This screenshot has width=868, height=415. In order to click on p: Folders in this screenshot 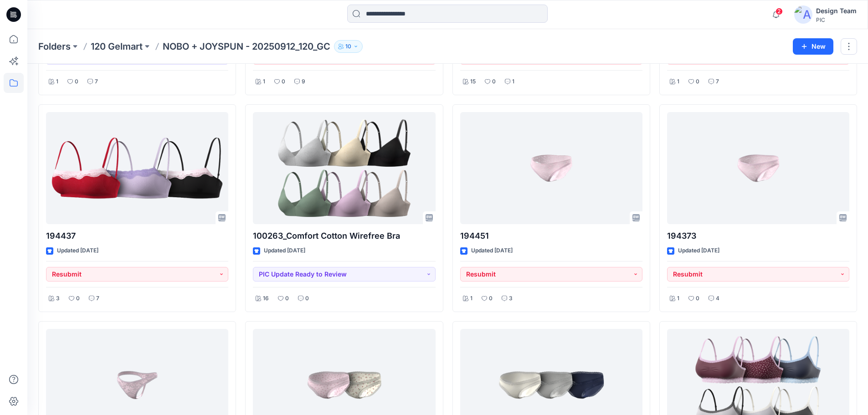, I will do `click(54, 46)`.